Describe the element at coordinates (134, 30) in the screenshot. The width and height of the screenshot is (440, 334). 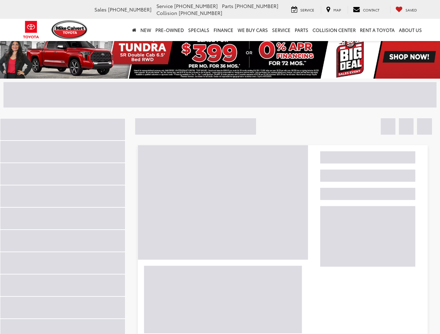
I see `a: Home` at that location.